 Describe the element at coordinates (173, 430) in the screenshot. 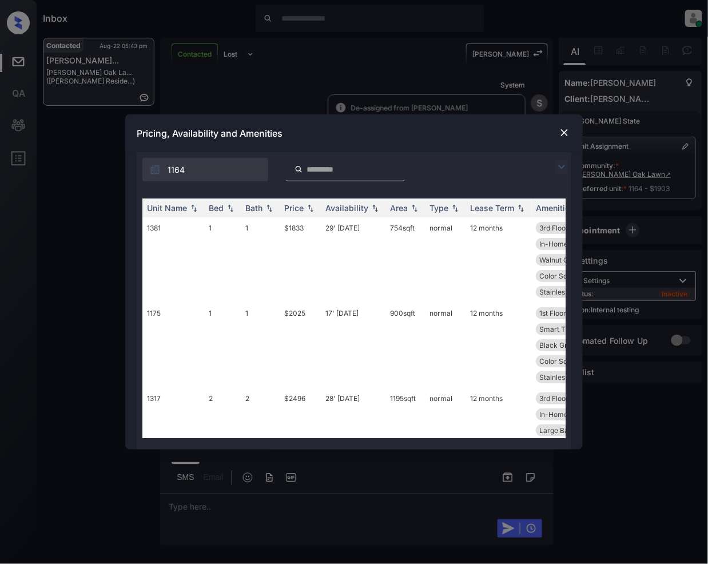

I see `td: 1317` at that location.